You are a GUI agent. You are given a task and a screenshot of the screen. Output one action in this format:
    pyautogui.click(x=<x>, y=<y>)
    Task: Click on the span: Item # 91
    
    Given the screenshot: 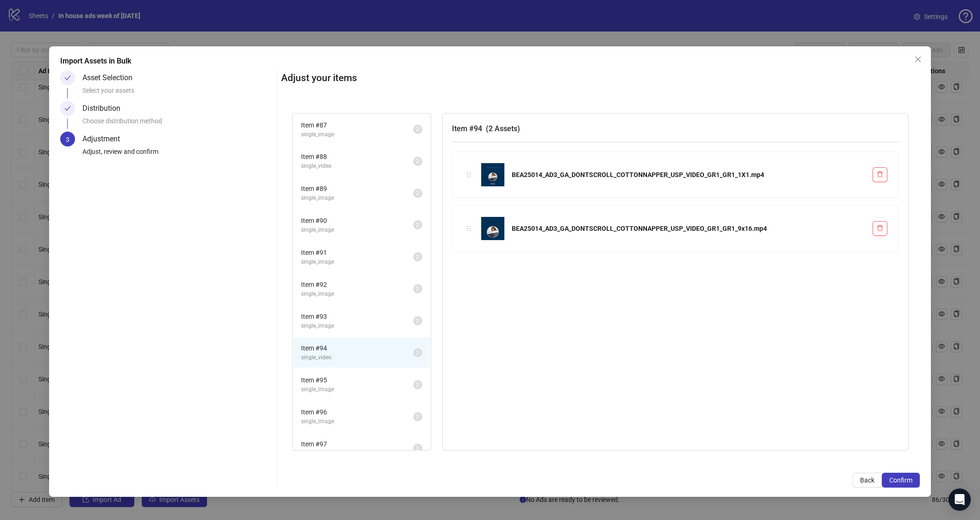 What is the action you would take?
    pyautogui.click(x=357, y=252)
    